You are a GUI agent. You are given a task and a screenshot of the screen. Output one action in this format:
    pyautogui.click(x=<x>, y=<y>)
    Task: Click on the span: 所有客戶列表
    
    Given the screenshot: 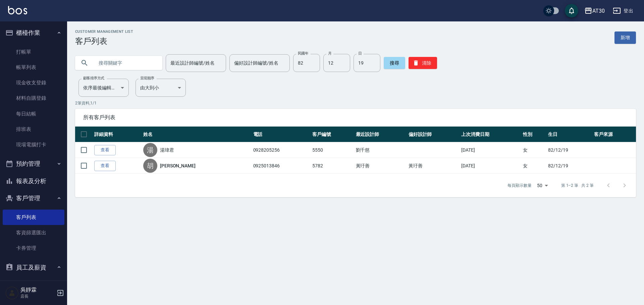 What is the action you would take?
    pyautogui.click(x=356, y=118)
    